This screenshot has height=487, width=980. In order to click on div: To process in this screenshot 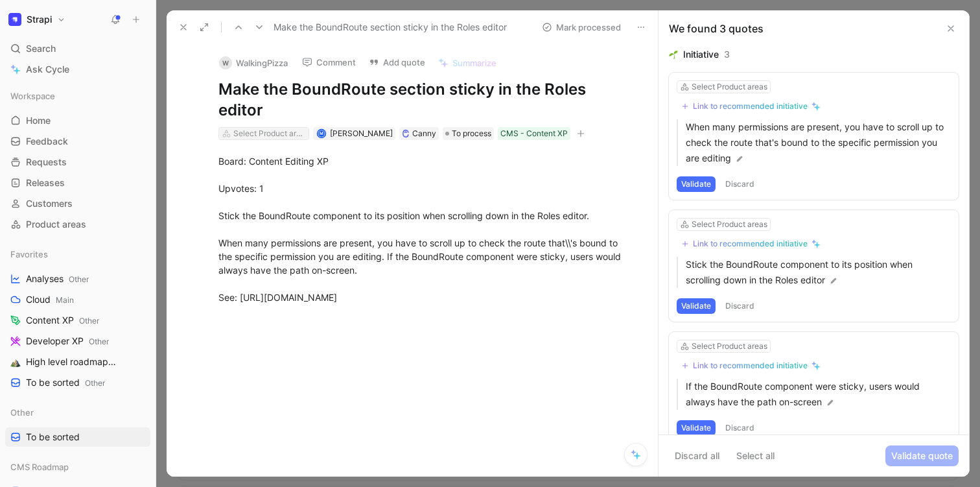, I will do `click(468, 134)`.